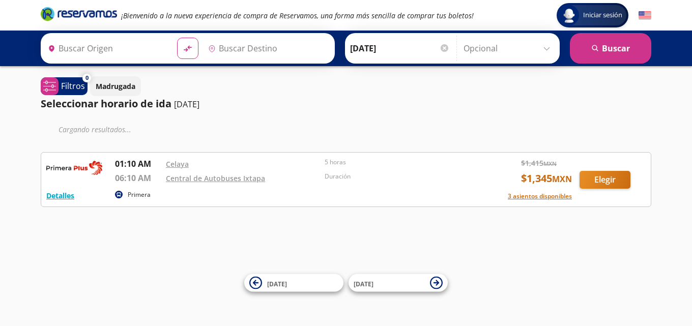  What do you see at coordinates (602, 15) in the screenshot?
I see `span: Iniciar sesión` at bounding box center [602, 15].